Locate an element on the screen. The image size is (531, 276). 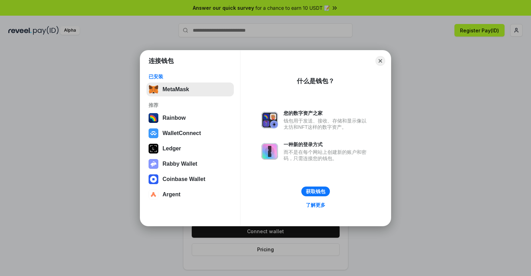
div: 推荐 is located at coordinates (190, 105).